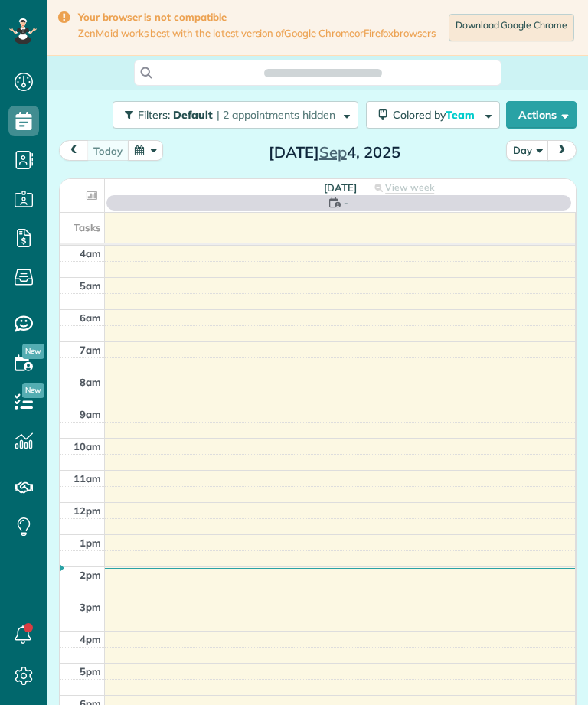  I want to click on span: Filters:, so click(154, 115).